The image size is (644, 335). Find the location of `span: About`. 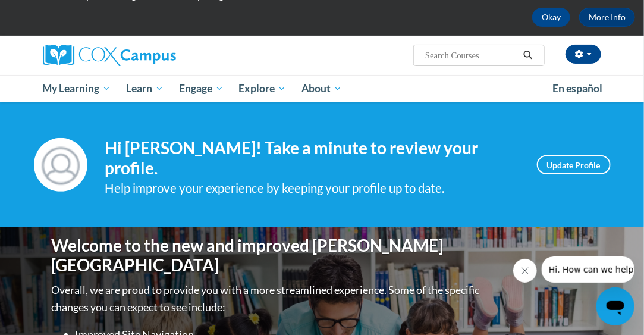

span: About is located at coordinates (322, 89).